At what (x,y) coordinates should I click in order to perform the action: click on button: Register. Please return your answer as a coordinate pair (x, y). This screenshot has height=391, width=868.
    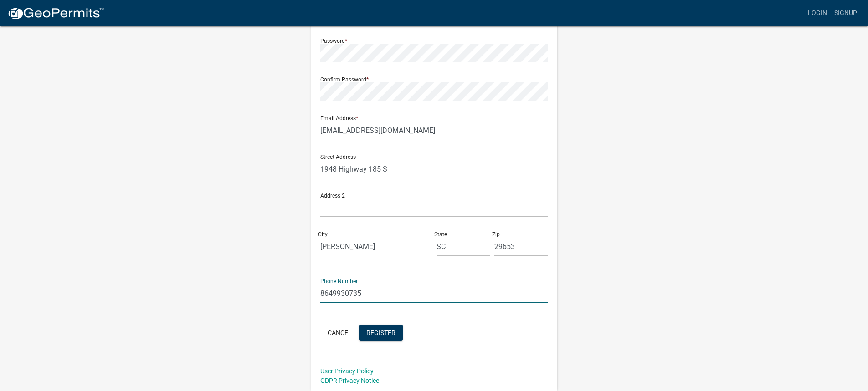
    Looking at the image, I should click on (381, 333).